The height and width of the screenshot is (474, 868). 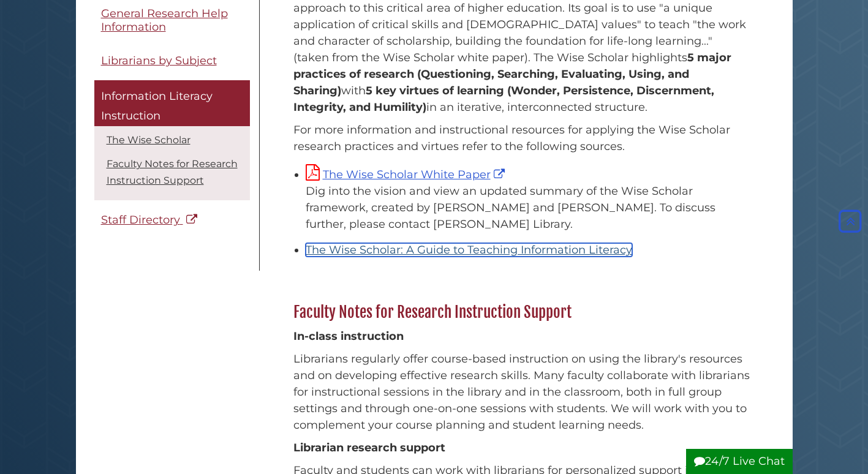 What do you see at coordinates (739, 461) in the screenshot?
I see `button: 24/7 Live Chat` at bounding box center [739, 461].